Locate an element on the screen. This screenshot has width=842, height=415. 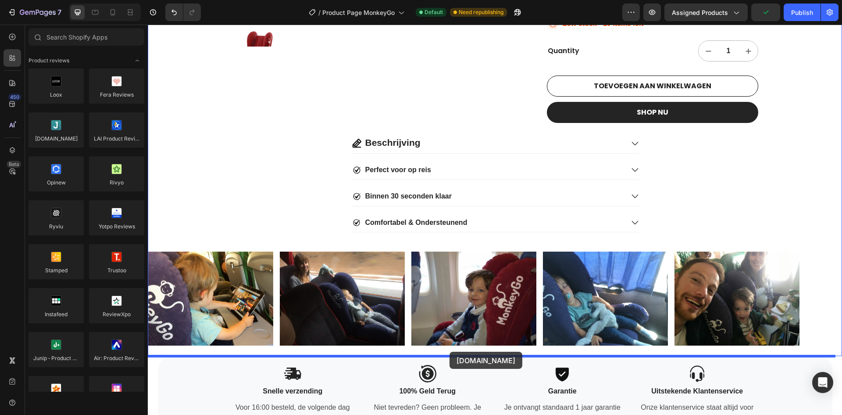
div: Open Intercom Messenger is located at coordinates (823, 382).